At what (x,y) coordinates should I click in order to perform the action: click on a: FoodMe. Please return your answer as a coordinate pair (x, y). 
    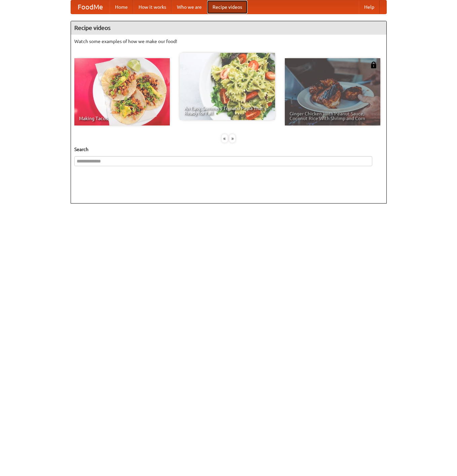
    Looking at the image, I should click on (90, 7).